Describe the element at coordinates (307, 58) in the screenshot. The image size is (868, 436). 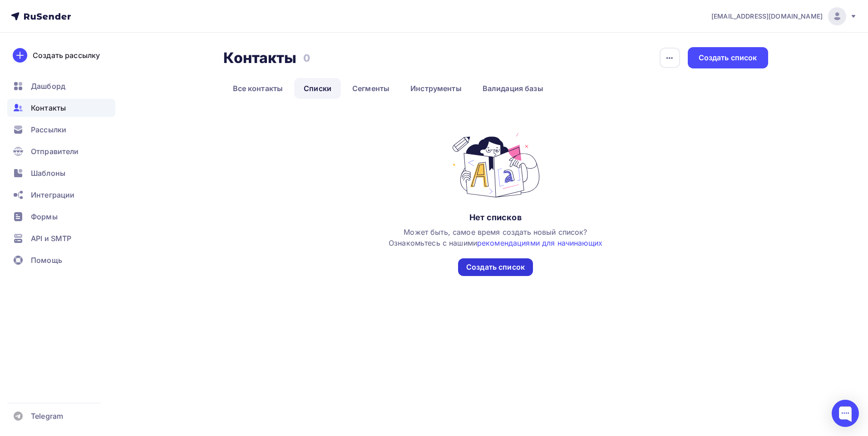
I see `h3: 0` at that location.